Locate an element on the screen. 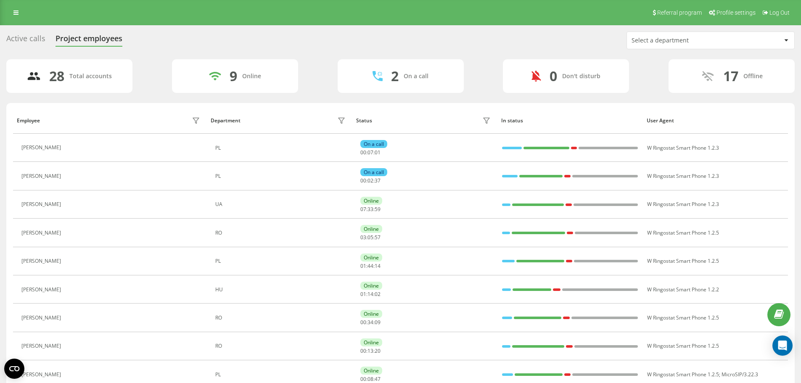  span: 33 is located at coordinates (370, 209).